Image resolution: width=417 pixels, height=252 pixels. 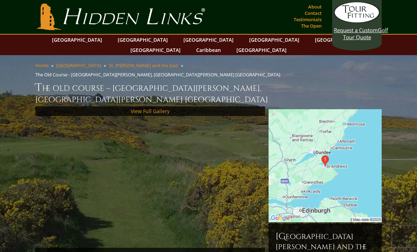 What do you see at coordinates (357, 21) in the screenshot?
I see `a: Request a CustomGolf Tour Quote` at bounding box center [357, 21].